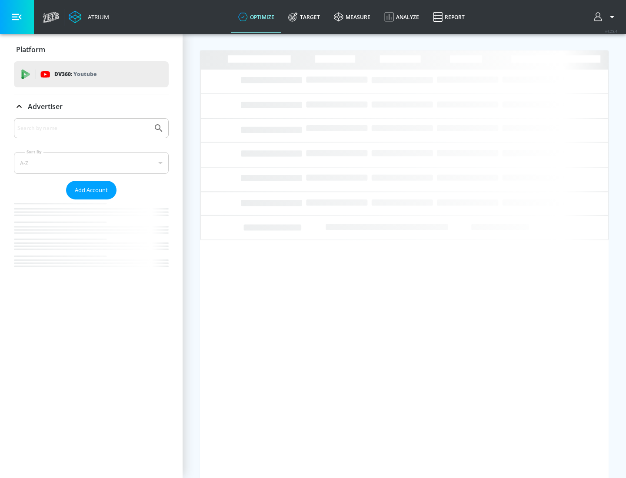 This screenshot has width=626, height=478. I want to click on div: DV360: Youtube, so click(91, 74).